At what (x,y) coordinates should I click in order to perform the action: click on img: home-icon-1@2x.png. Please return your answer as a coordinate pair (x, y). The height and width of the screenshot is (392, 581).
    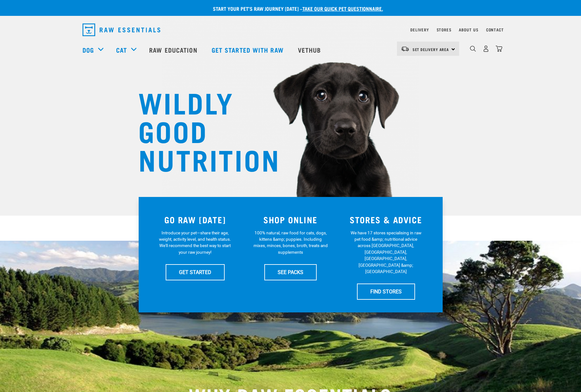
    Looking at the image, I should click on (473, 49).